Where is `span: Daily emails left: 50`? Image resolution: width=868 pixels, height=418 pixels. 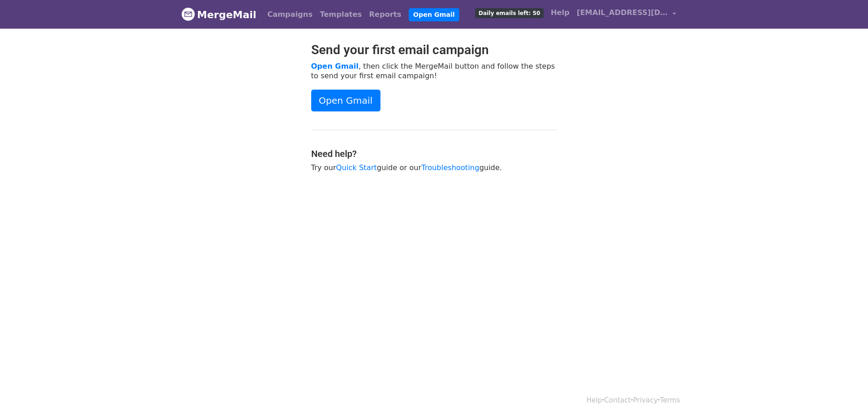
span: Daily emails left: 50 is located at coordinates (509, 13).